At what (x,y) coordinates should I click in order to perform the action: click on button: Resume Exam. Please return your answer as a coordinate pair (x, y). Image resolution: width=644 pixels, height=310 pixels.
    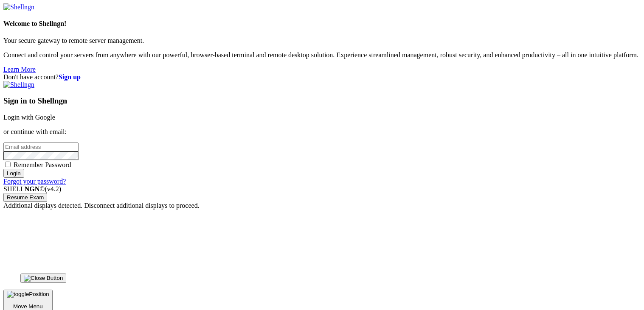
    Looking at the image, I should click on (25, 197).